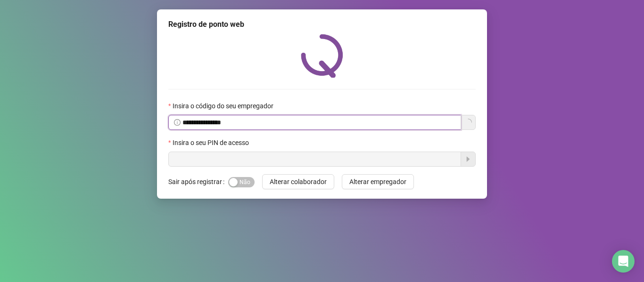 This screenshot has height=282, width=644. I want to click on div: Open Intercom Messenger, so click(623, 261).